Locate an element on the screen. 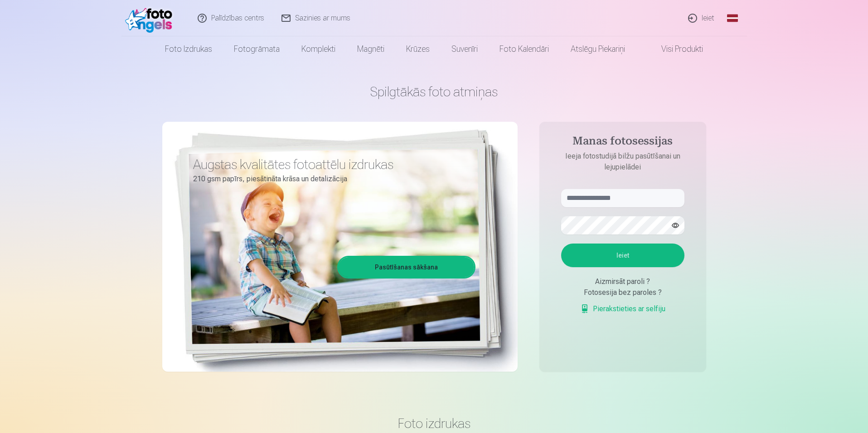  button: Ieiet is located at coordinates (623, 255).